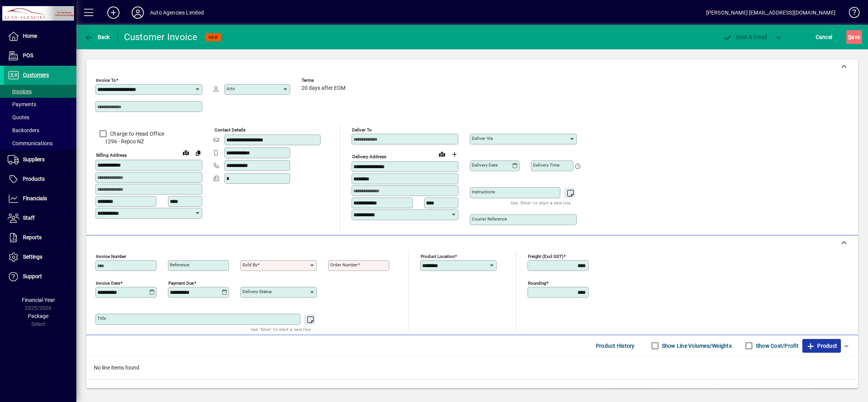 Image resolution: width=868 pixels, height=402 pixels. What do you see at coordinates (97, 37) in the screenshot?
I see `app-page-header-button: Back` at bounding box center [97, 37].